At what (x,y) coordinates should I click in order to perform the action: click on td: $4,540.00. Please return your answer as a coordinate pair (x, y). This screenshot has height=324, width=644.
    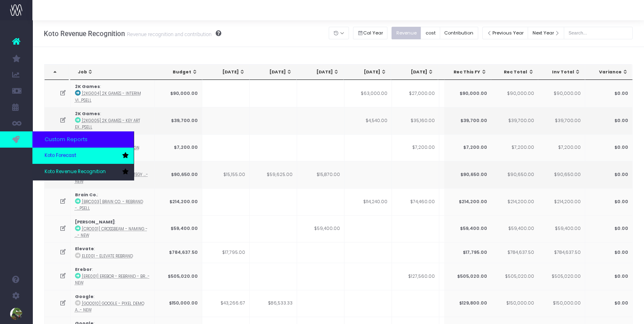
    Looking at the image, I should click on (368, 121).